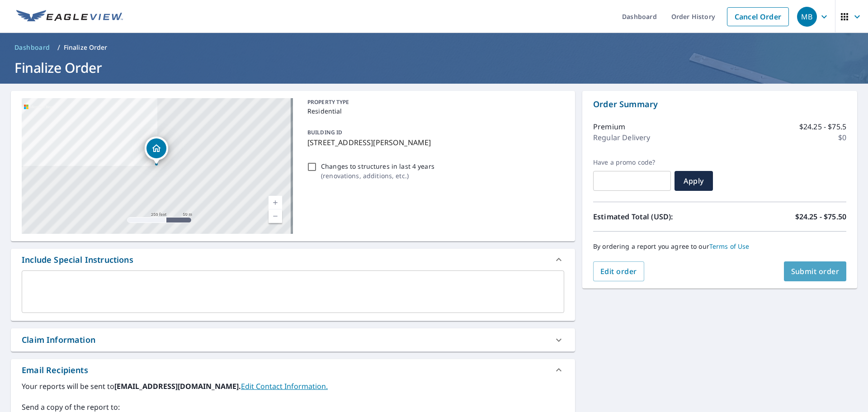  I want to click on p: ( renovations, additions, etc. ), so click(377, 176).